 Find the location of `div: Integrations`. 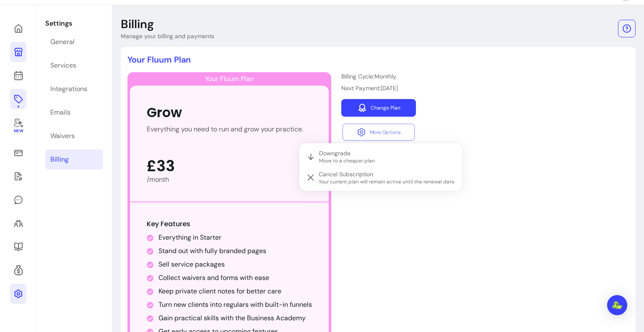

div: Integrations is located at coordinates (69, 89).